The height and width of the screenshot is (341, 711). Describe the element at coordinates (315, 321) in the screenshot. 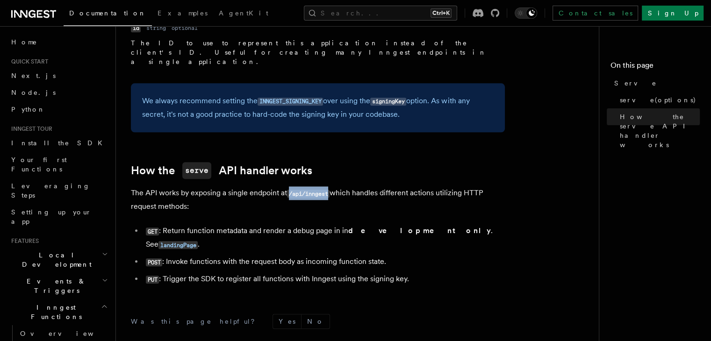

I see `button: No` at that location.